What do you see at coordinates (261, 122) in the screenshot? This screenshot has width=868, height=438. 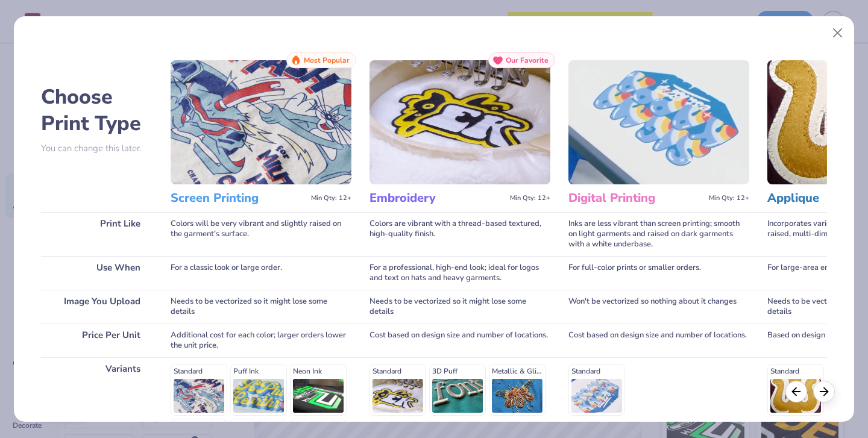 I see `img: Screen Printing` at bounding box center [261, 122].